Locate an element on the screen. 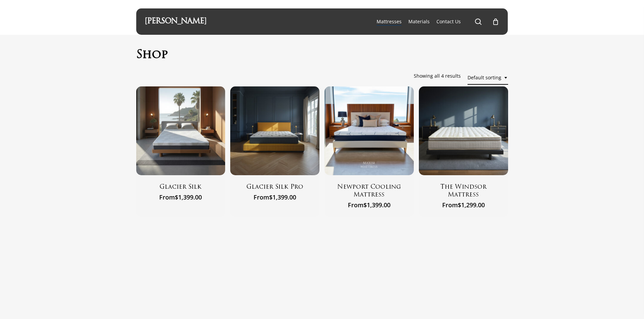  img: Newport Cooling Mattress is located at coordinates (369, 131).